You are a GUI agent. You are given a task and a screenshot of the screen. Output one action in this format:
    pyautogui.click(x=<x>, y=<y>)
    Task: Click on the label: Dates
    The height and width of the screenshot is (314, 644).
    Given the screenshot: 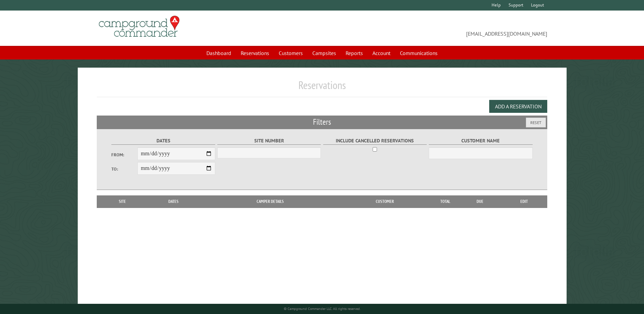 What is the action you would take?
    pyautogui.click(x=163, y=141)
    